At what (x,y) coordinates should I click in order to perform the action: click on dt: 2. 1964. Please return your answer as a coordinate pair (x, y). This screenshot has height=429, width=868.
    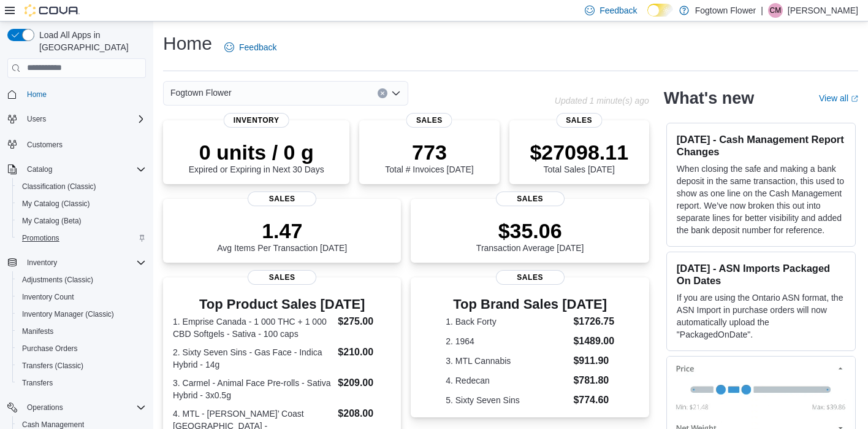
    Looking at the image, I should click on (507, 341).